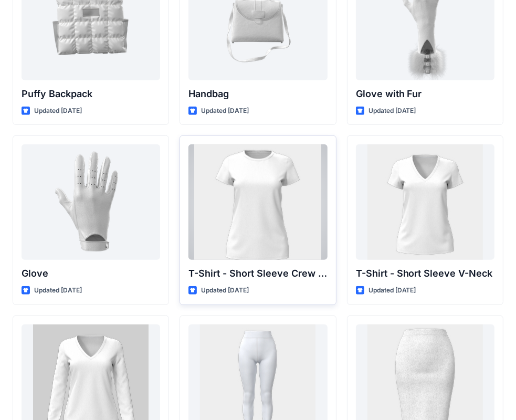 This screenshot has height=420, width=516. What do you see at coordinates (91, 274) in the screenshot?
I see `p: Glove` at bounding box center [91, 274].